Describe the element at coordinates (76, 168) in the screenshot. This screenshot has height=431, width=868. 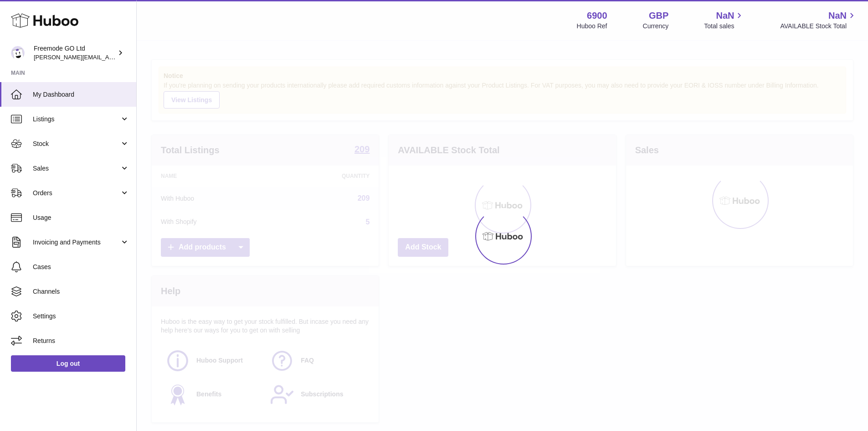
I see `span: Sales` at that location.